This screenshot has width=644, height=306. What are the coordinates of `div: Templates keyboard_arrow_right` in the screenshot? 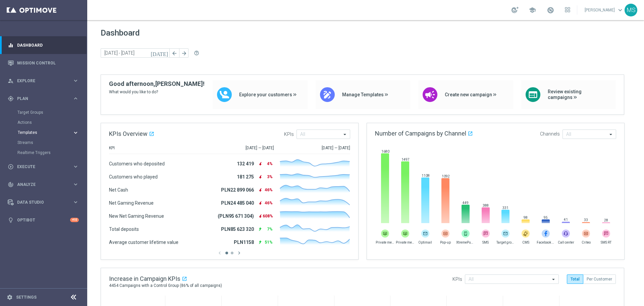 It's located at (48, 133).